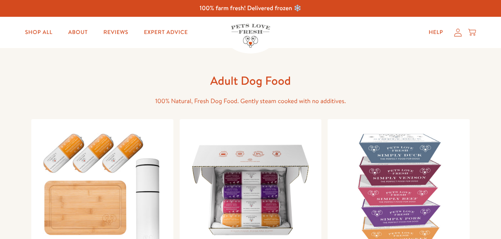  Describe the element at coordinates (250, 81) in the screenshot. I see `h1: Adult Dog Food` at that location.